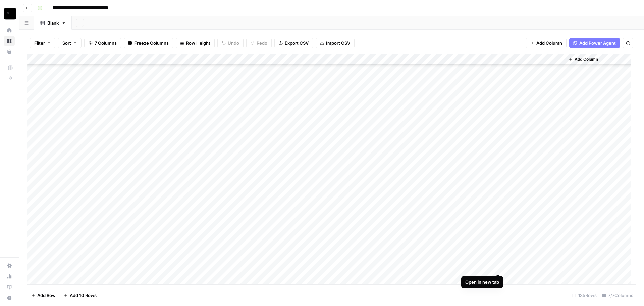 The image size is (644, 306). Describe the element at coordinates (105, 43) in the screenshot. I see `span: 7 Columns` at that location.